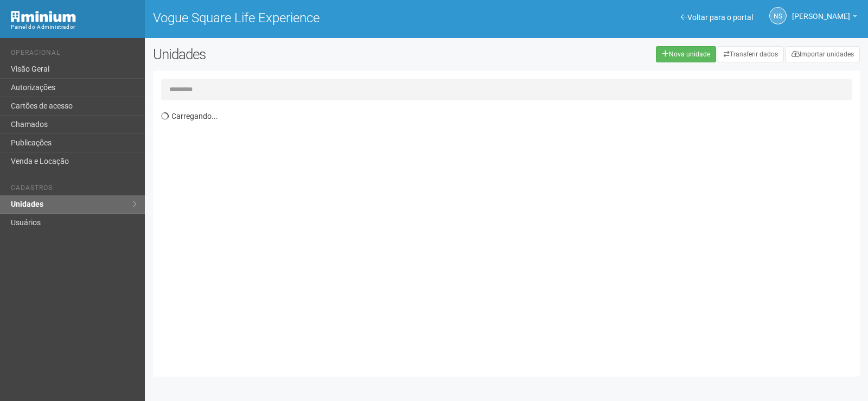 The height and width of the screenshot is (401, 868). Describe the element at coordinates (326, 18) in the screenshot. I see `h1: Vogue Square Life Experience` at that location.